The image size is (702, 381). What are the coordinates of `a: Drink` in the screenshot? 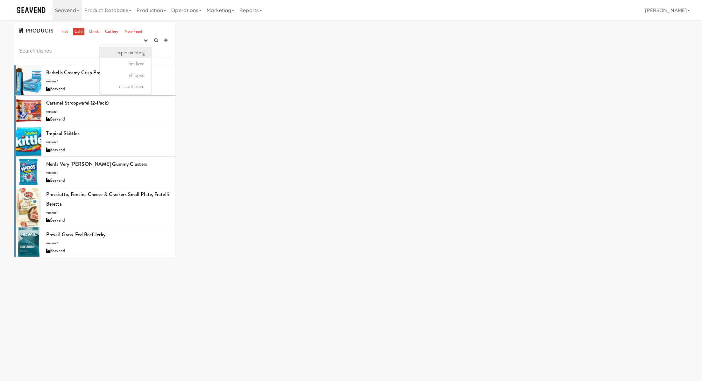 It's located at (94, 32).